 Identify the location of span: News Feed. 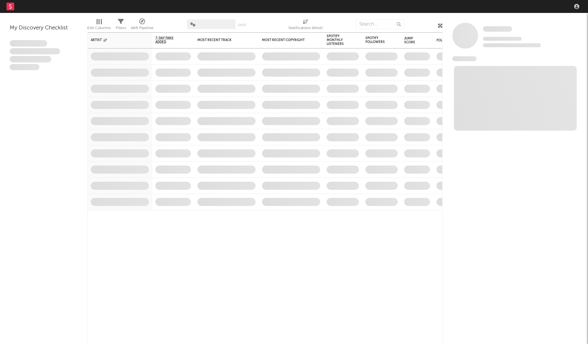
(465, 59).